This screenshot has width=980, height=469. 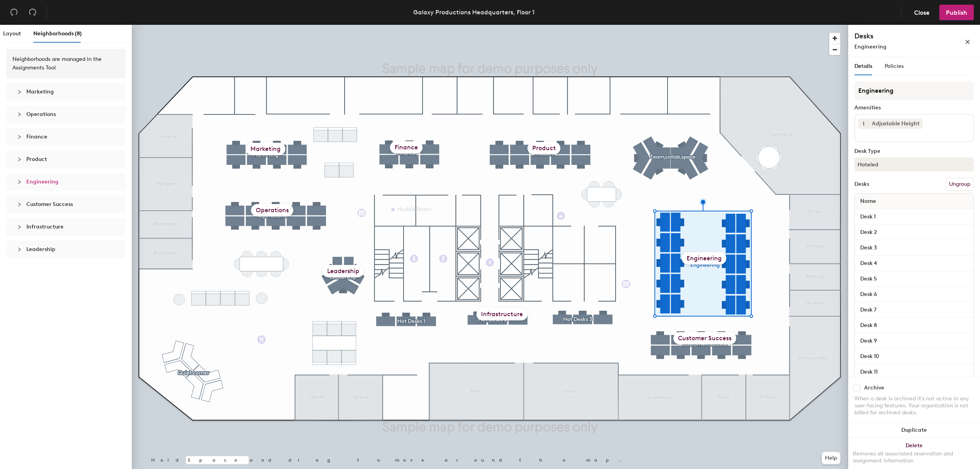 I want to click on span: Customer Success, so click(x=50, y=204).